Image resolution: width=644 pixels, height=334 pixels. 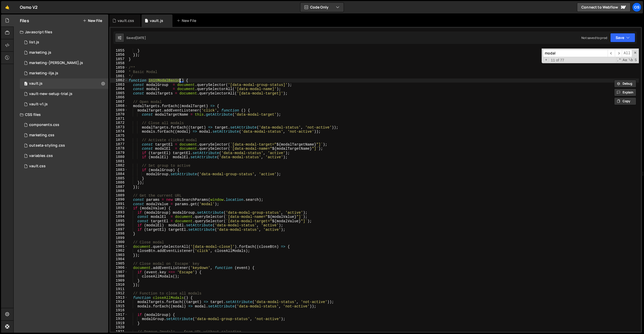 What do you see at coordinates (42, 135) in the screenshot?
I see `div: marketing.css` at bounding box center [42, 135].